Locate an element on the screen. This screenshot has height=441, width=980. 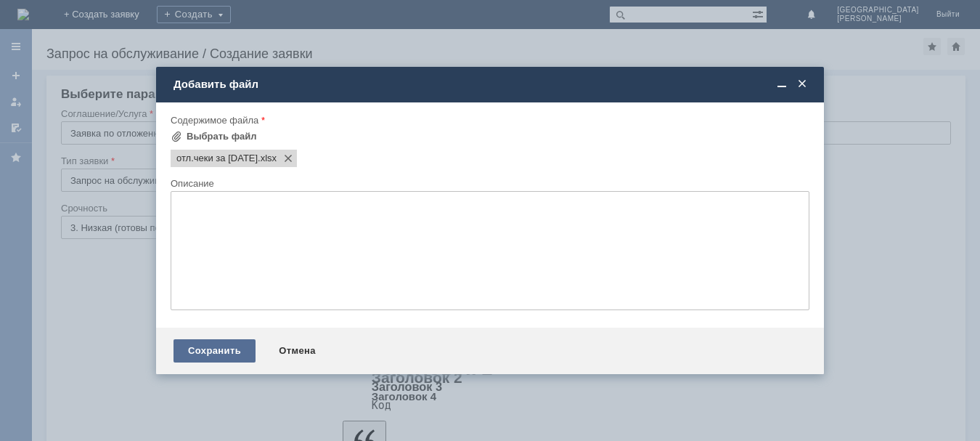
div: Содержимое файла is located at coordinates (489, 120).